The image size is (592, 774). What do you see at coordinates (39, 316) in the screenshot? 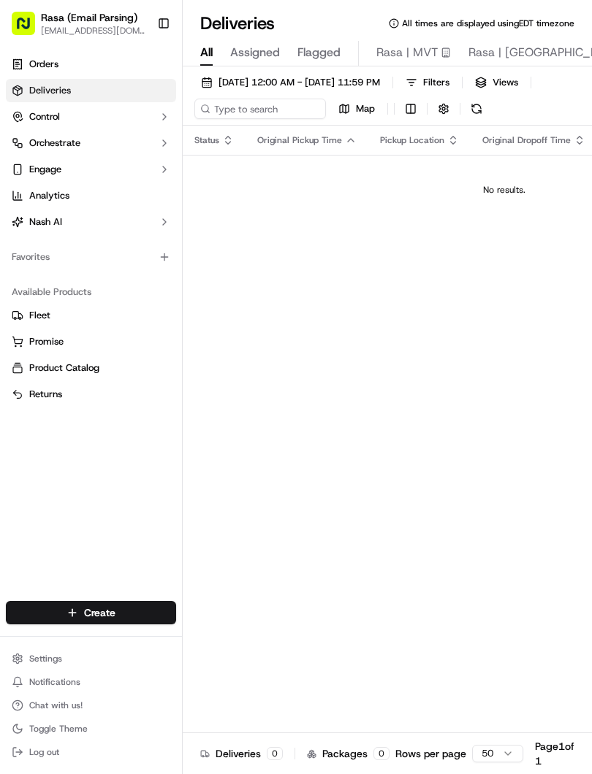
I see `span: Fleet` at bounding box center [39, 316].